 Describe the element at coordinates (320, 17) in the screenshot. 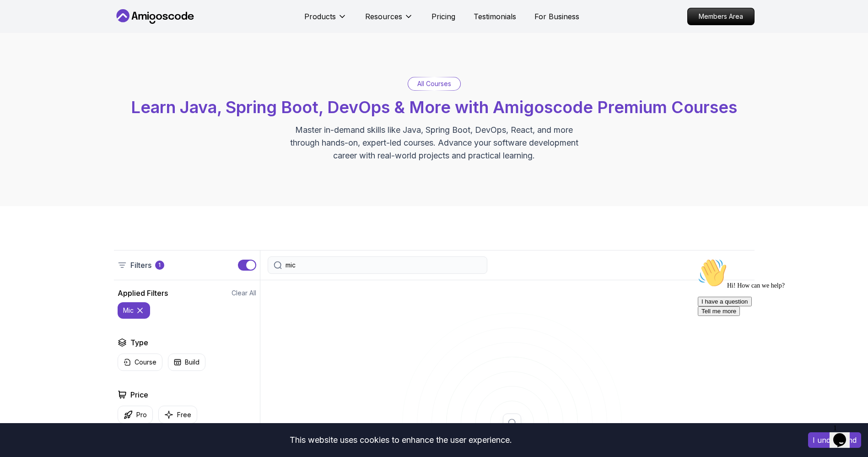

I see `p: Products` at that location.